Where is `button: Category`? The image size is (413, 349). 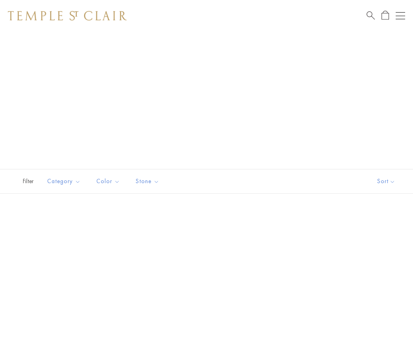 button: Category is located at coordinates (64, 181).